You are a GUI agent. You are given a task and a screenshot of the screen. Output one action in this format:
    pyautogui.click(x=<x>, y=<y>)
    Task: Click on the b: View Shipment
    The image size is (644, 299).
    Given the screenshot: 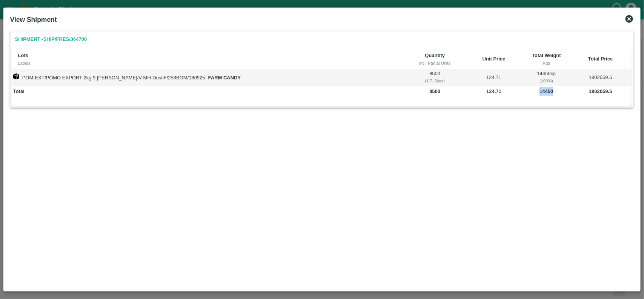 What is the action you would take?
    pyautogui.click(x=33, y=20)
    